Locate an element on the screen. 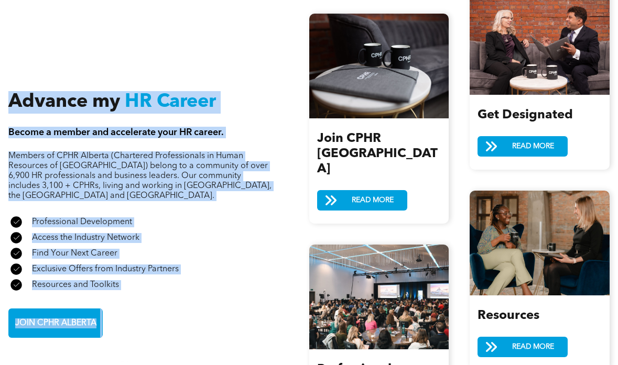  span: JOIN CPHR ALBERTA is located at coordinates (56, 324).